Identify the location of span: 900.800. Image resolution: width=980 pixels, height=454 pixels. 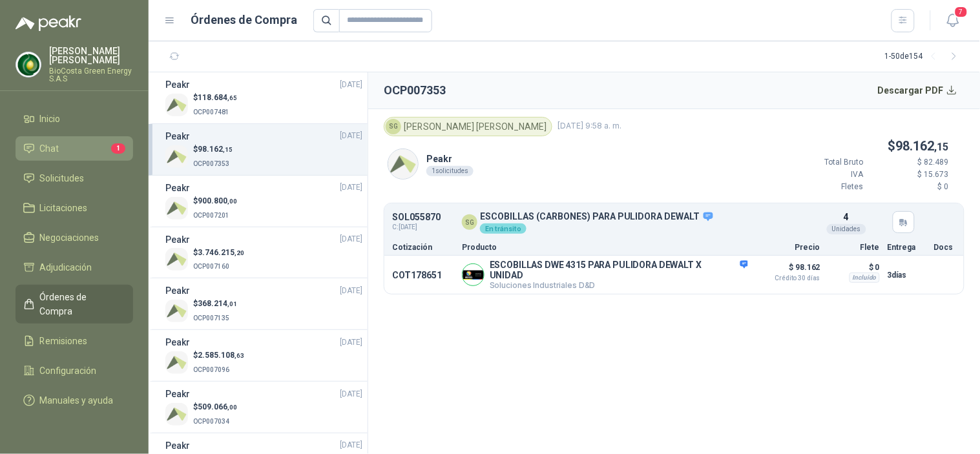
(217, 201).